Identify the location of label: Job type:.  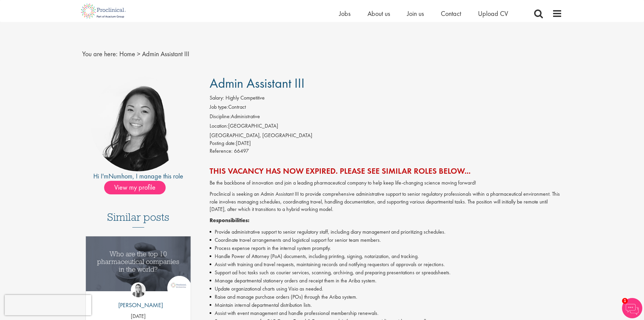
(219, 107).